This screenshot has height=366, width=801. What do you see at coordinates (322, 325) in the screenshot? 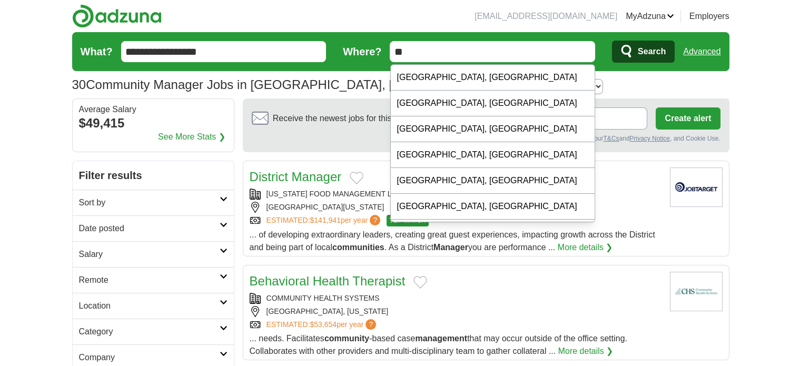
I see `a: ESTIMATED:$53,654per year?` at bounding box center [322, 325].